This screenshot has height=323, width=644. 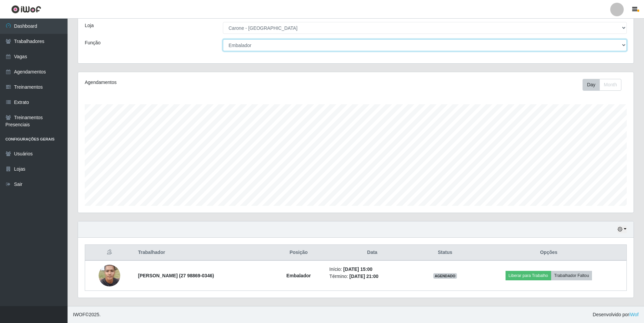 I want to click on button: Liberar para Trabalho, so click(x=528, y=275).